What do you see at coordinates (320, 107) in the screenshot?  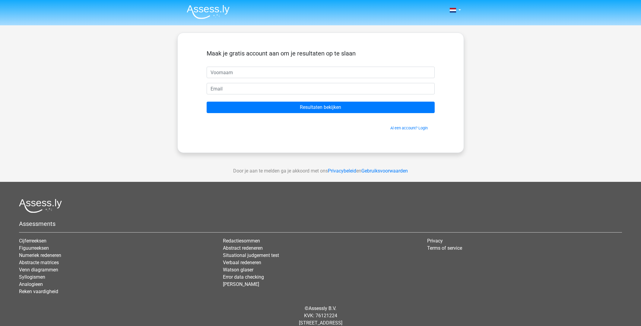 I see `input: Resultaten bekijken` at bounding box center [320, 107].